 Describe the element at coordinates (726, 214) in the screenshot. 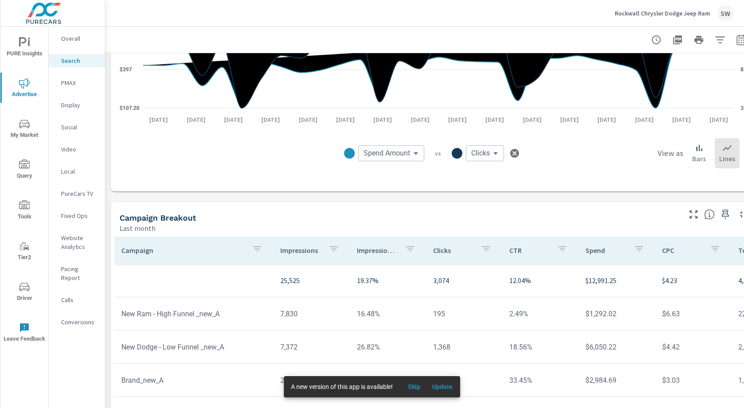

I see `span: Save this to your personalized report` at that location.